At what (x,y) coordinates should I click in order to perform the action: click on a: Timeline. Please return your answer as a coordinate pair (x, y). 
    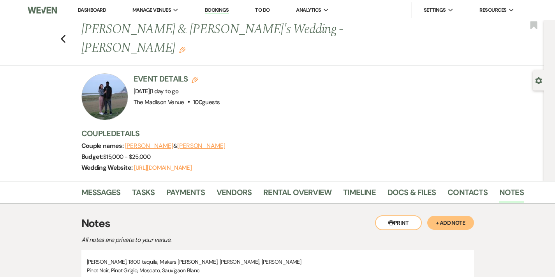
    Looking at the image, I should click on (360, 194).